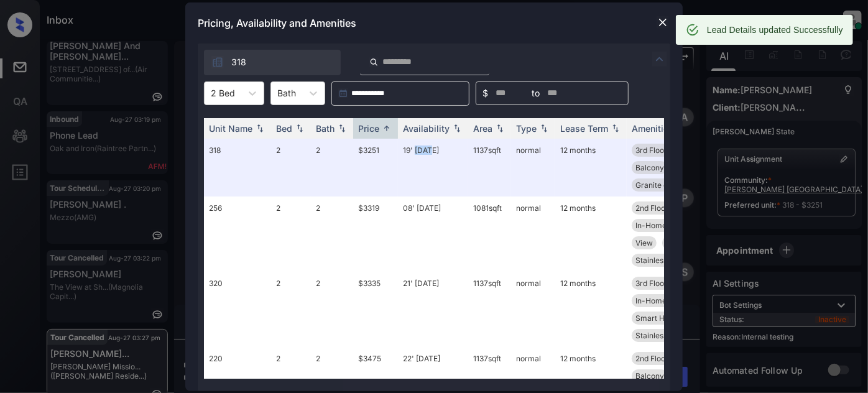 The image size is (868, 393). I want to click on td: 318, so click(237, 168).